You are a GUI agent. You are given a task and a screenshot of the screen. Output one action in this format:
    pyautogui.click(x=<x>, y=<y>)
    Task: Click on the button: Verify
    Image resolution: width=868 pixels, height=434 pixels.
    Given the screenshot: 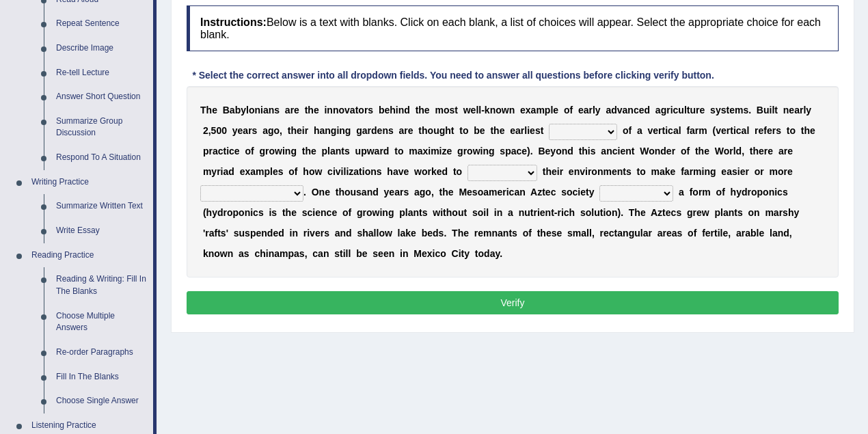 What is the action you would take?
    pyautogui.click(x=512, y=303)
    